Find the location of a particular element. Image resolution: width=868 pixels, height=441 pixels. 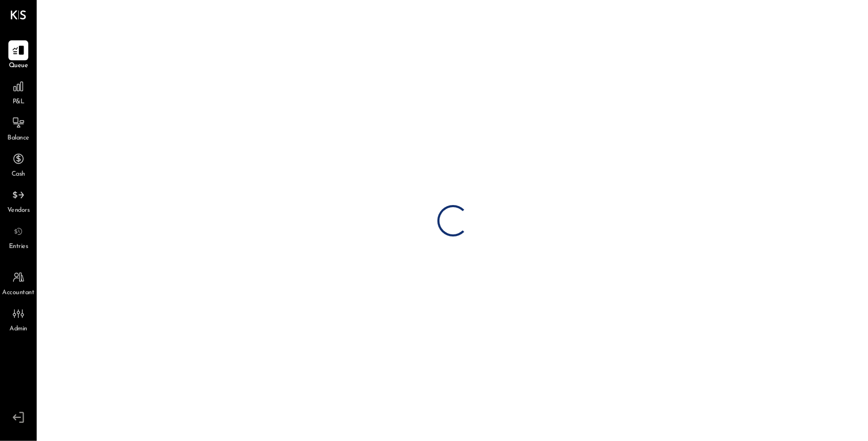

a: Admin is located at coordinates (19, 319).